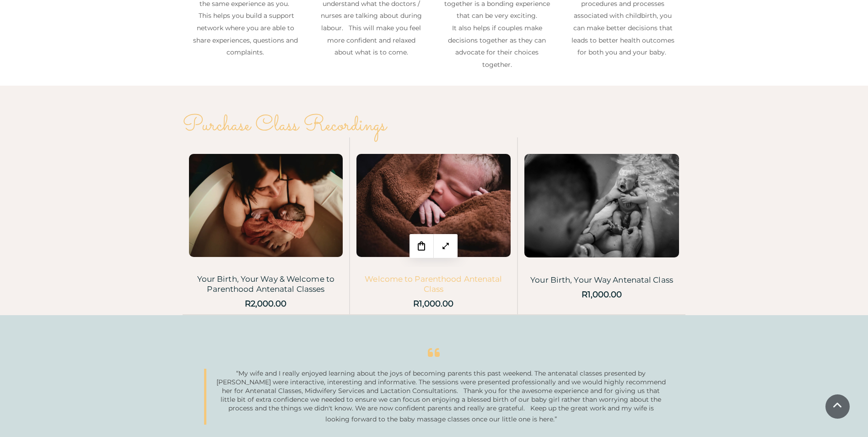 The width and height of the screenshot is (868, 437). Describe the element at coordinates (497, 46) in the screenshot. I see `span: It also helps if couples make decisions together as they can advocate for their choices together.` at that location.